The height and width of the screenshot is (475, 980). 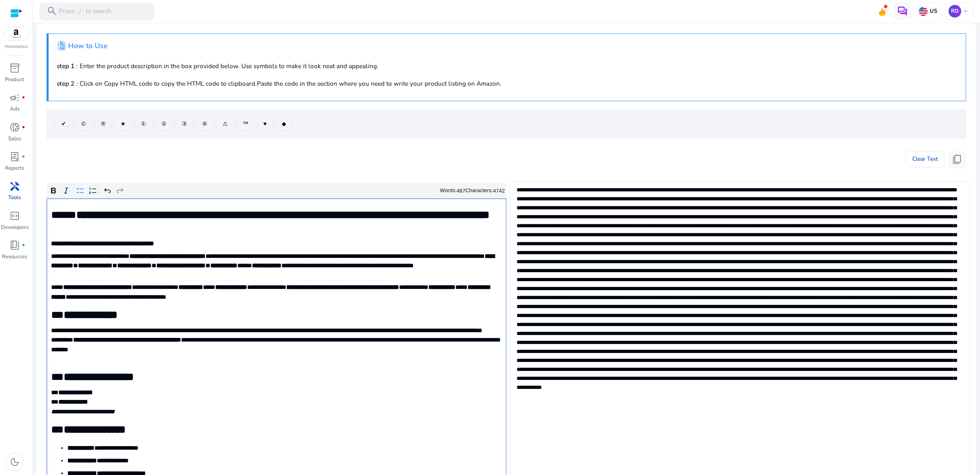 What do you see at coordinates (245, 124) in the screenshot?
I see `span: ™` at bounding box center [245, 124].